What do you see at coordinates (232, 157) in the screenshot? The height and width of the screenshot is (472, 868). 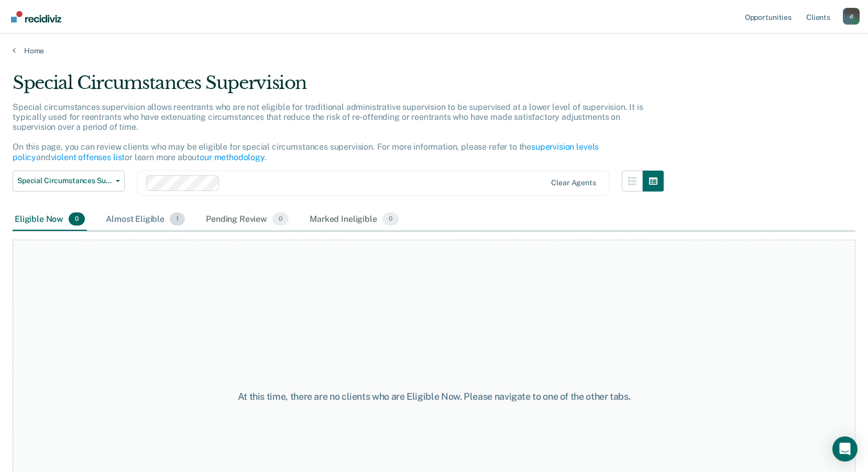 I see `a: our methodology` at bounding box center [232, 157].